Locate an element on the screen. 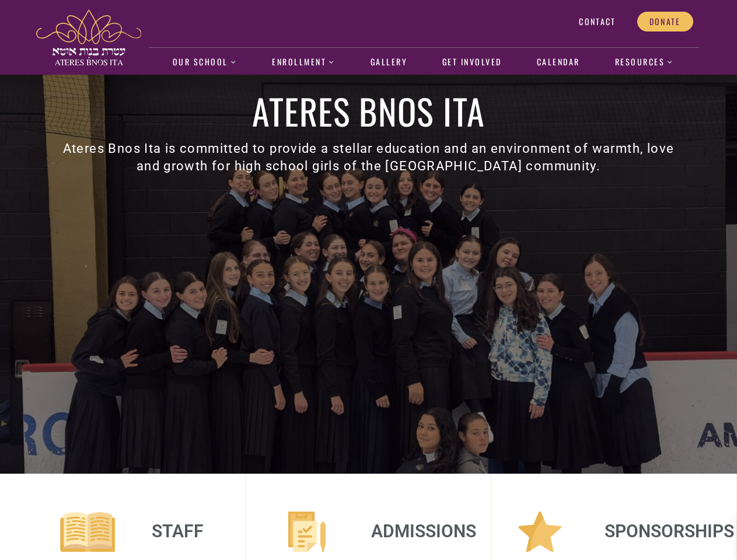 Image resolution: width=737 pixels, height=560 pixels. a: Resources is located at coordinates (644, 62).